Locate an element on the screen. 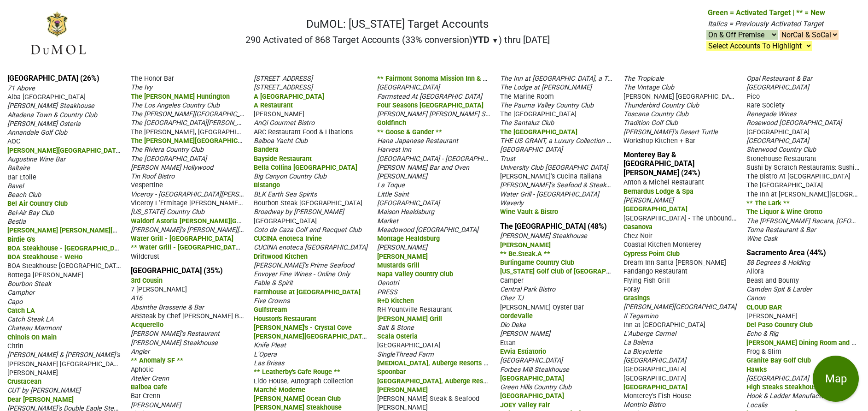 The width and height of the screenshot is (868, 411). span: Wine Cask is located at coordinates (762, 238).